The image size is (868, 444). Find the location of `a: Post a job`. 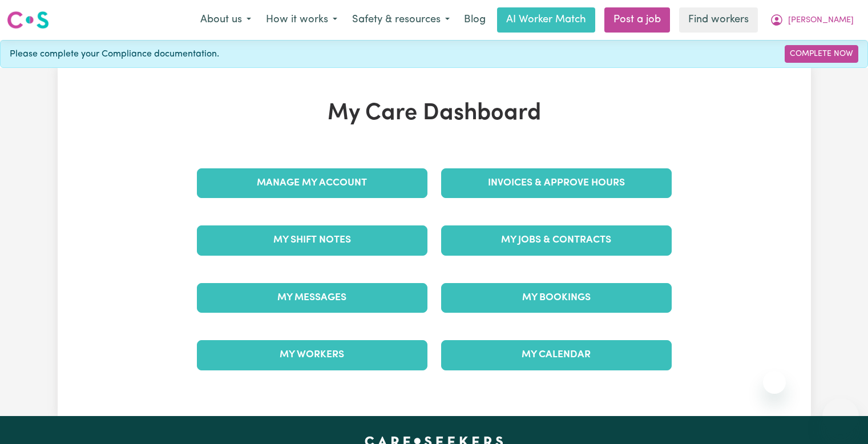

a: Post a job is located at coordinates (636, 20).